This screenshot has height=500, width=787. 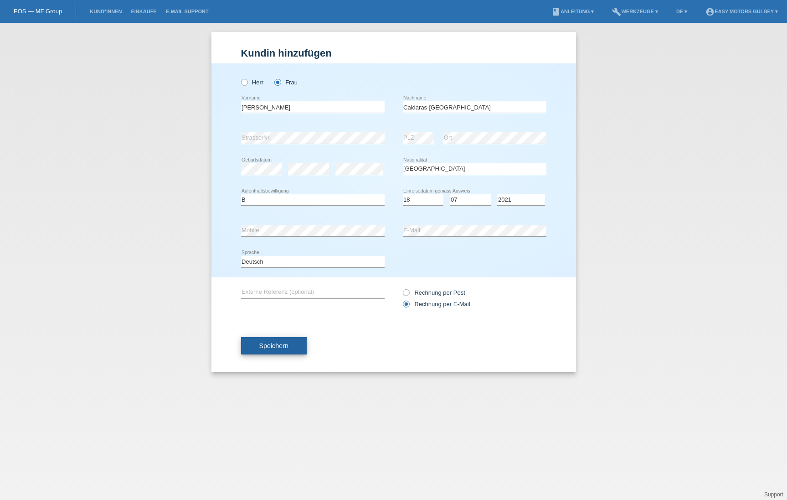 I want to click on a: Einkäufe, so click(x=144, y=11).